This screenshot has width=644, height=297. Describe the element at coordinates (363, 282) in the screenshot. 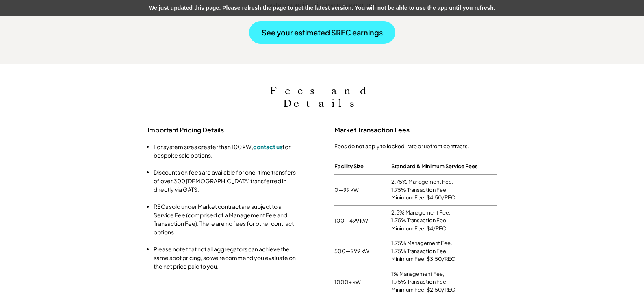

I see `div: 1000+ kW` at that location.